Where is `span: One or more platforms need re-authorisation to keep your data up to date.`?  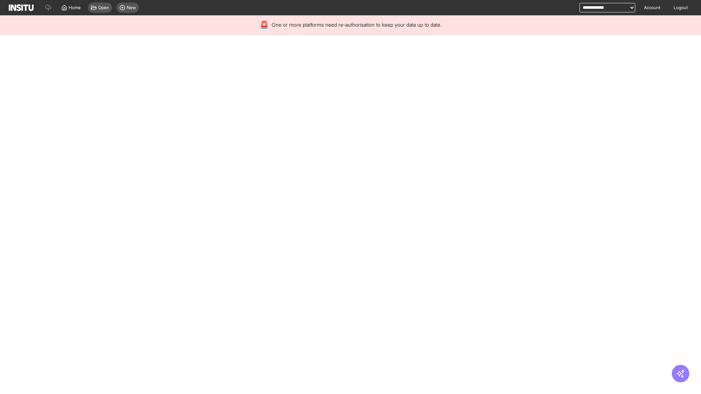
span: One or more platforms need re-authorisation to keep your data up to date. is located at coordinates (357, 25).